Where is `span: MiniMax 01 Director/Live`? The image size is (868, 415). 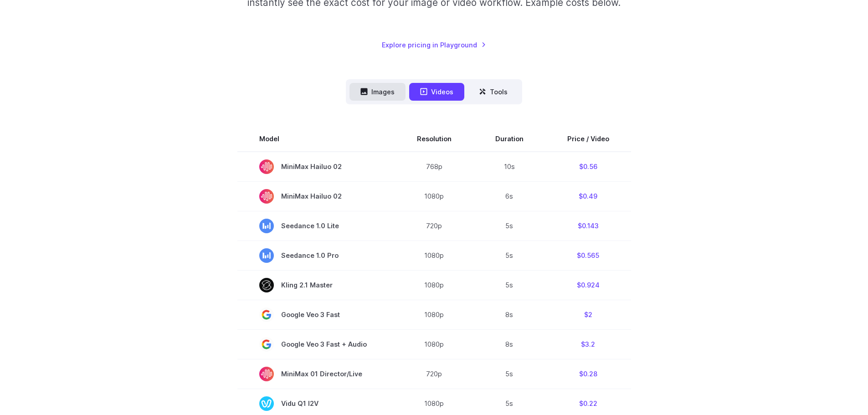
span: MiniMax 01 Director/Live is located at coordinates (316, 374).